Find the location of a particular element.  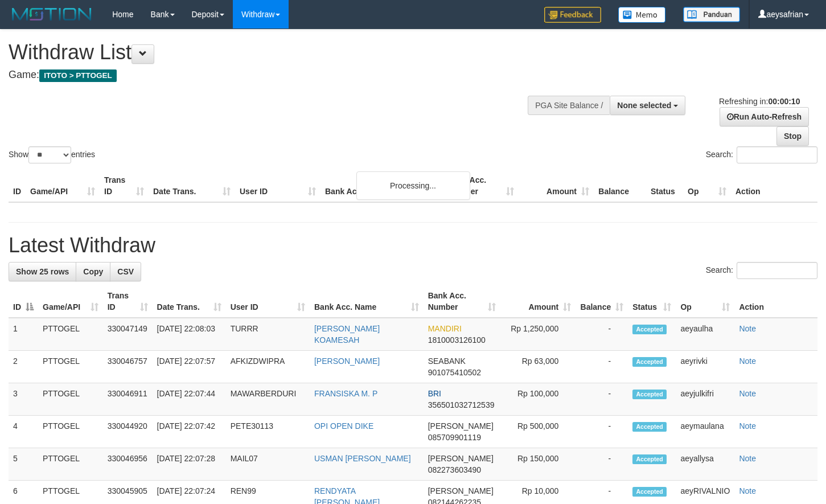

th: User ID: activate to sort column ascending is located at coordinates (267, 301).